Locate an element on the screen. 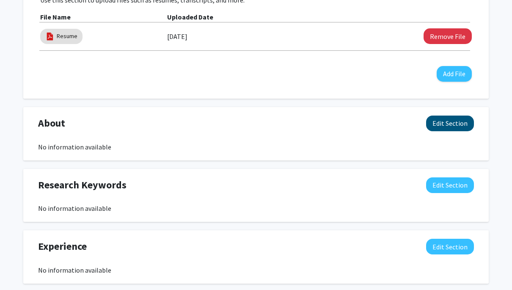 The width and height of the screenshot is (512, 290). b: File Name is located at coordinates (55, 17).